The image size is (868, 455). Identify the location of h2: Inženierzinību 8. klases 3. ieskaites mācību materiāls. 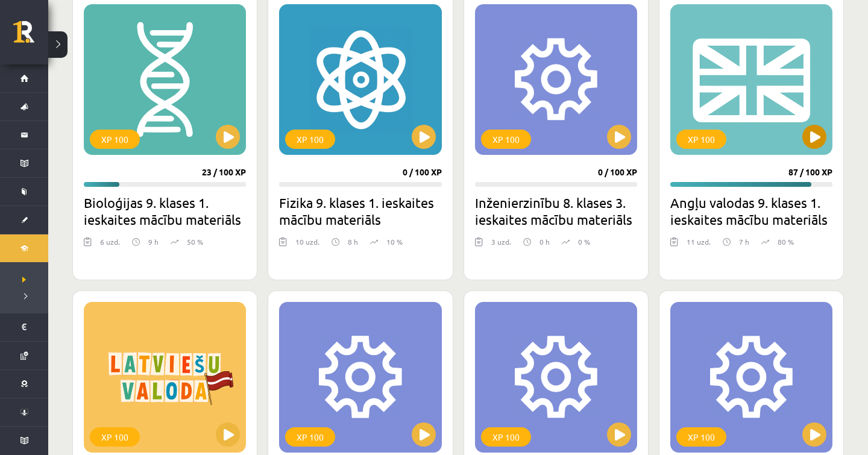
(556, 211).